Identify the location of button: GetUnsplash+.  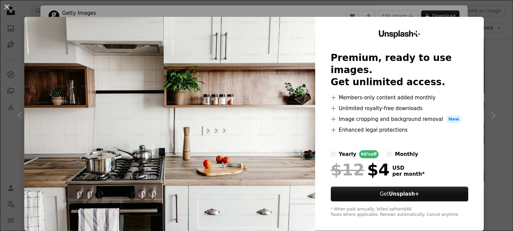
(400, 194).